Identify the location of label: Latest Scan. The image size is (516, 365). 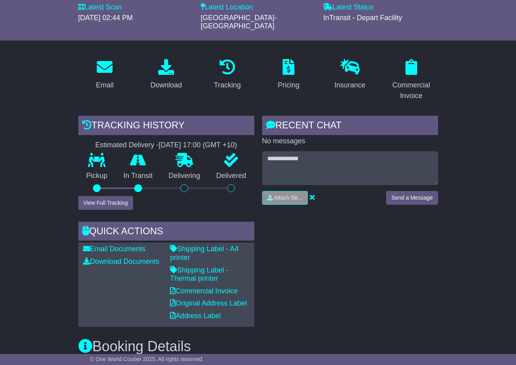
(100, 7).